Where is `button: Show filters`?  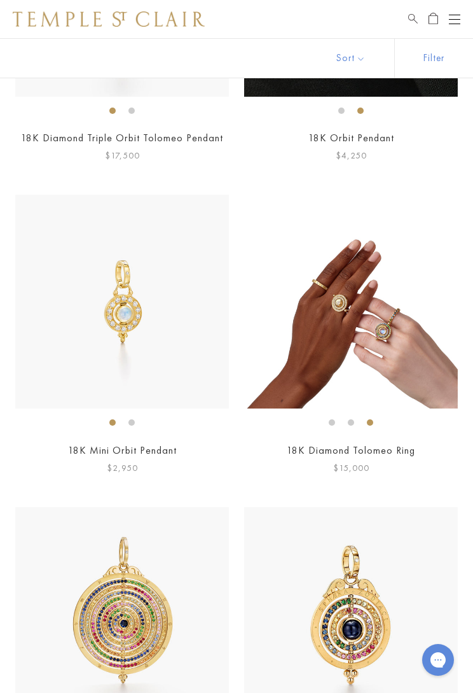 button: Show filters is located at coordinates (434, 58).